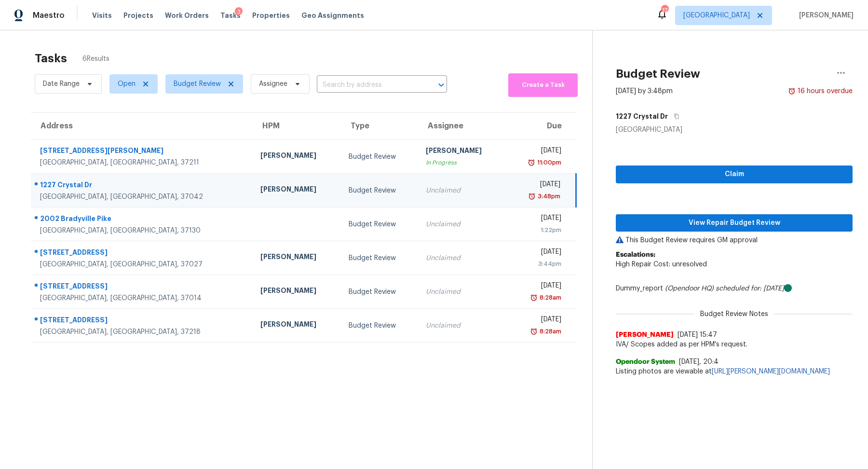 This screenshot has width=868, height=469. Describe the element at coordinates (462, 127) in the screenshot. I see `th: Assignee` at that location.